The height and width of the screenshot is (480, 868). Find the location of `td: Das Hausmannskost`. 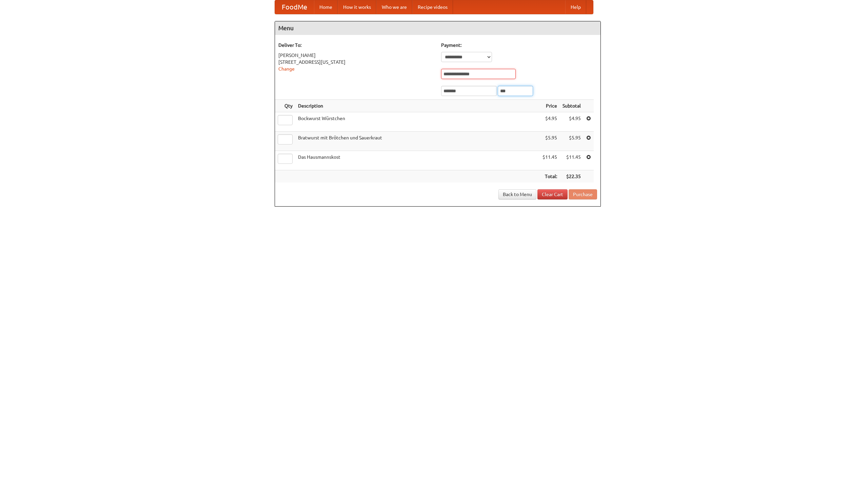

td: Das Hausmannskost is located at coordinates (417, 161).